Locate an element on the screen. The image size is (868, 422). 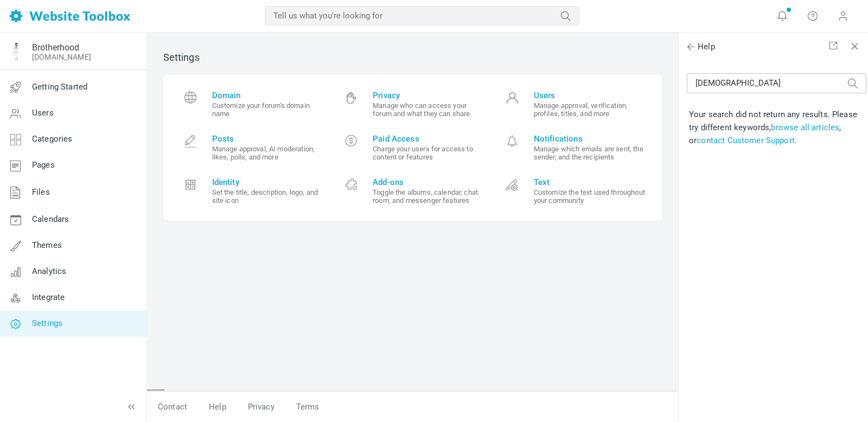
small: Charge your users for access to content or features is located at coordinates (429, 153).